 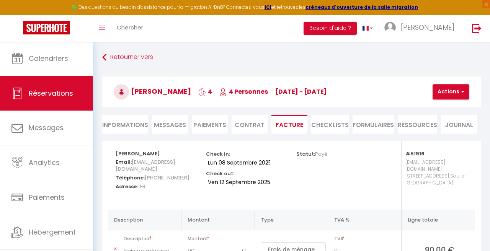 I want to click on li: CHECKLISTS, so click(x=330, y=124).